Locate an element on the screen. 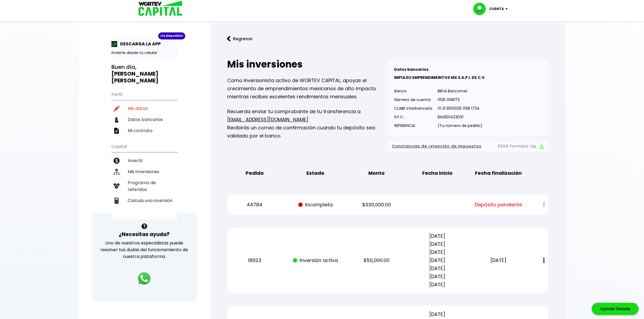 The width and height of the screenshot is (644, 319). a: flecha izquierdaRegresar is located at coordinates (388, 39).